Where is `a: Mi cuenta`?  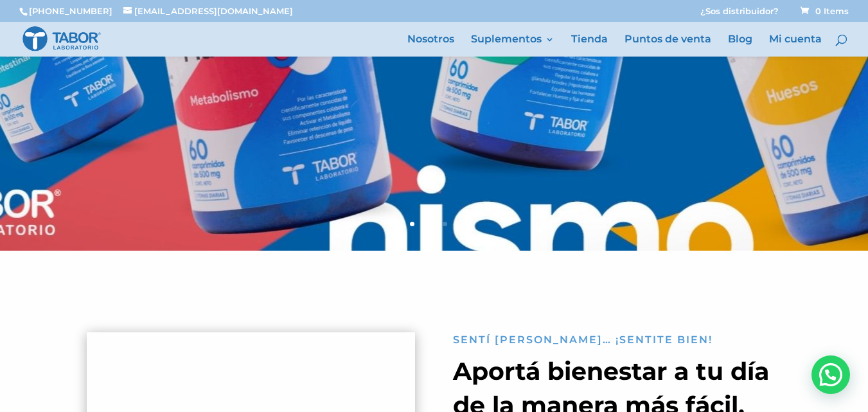
a: Mi cuenta is located at coordinates (796, 45).